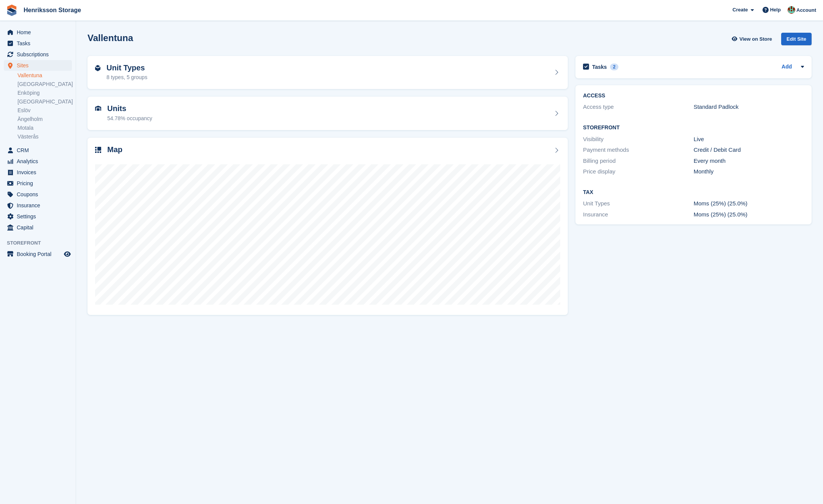 The height and width of the screenshot is (504, 823). What do you see at coordinates (40, 184) in the screenshot?
I see `span: Pricing` at bounding box center [40, 184].